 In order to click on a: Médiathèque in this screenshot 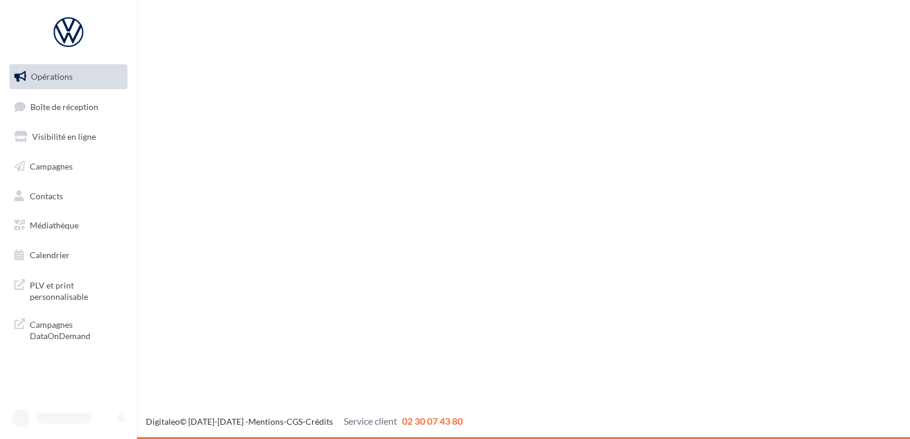, I will do `click(68, 226)`.